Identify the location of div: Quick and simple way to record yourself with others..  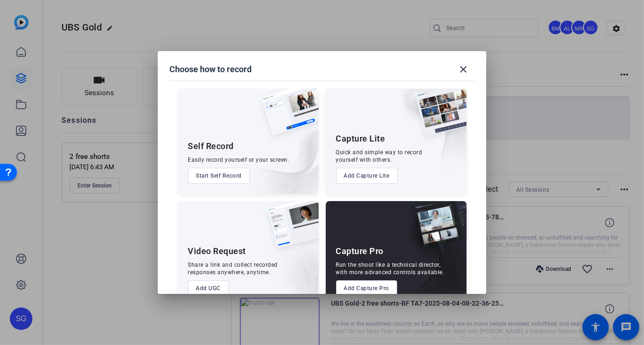
(379, 156).